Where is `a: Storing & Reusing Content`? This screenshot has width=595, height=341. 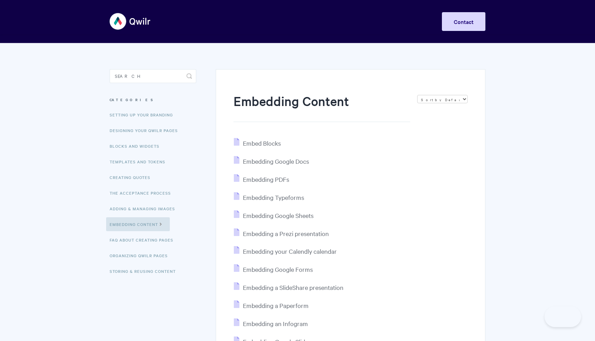 a: Storing & Reusing Content is located at coordinates (145, 271).